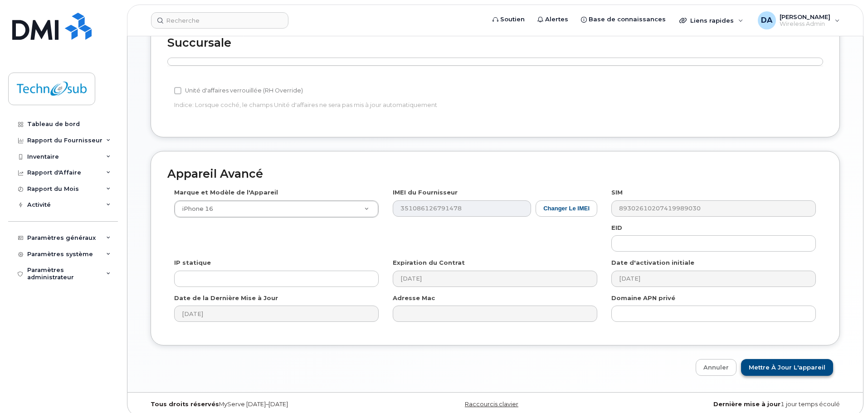  I want to click on span: Wireless Admin, so click(805, 24).